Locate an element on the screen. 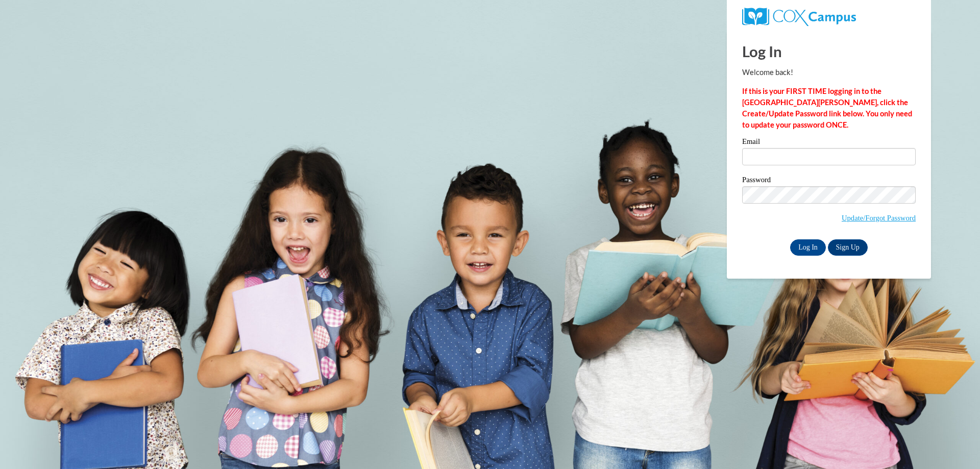 The image size is (980, 469). label: Email is located at coordinates (828, 143).